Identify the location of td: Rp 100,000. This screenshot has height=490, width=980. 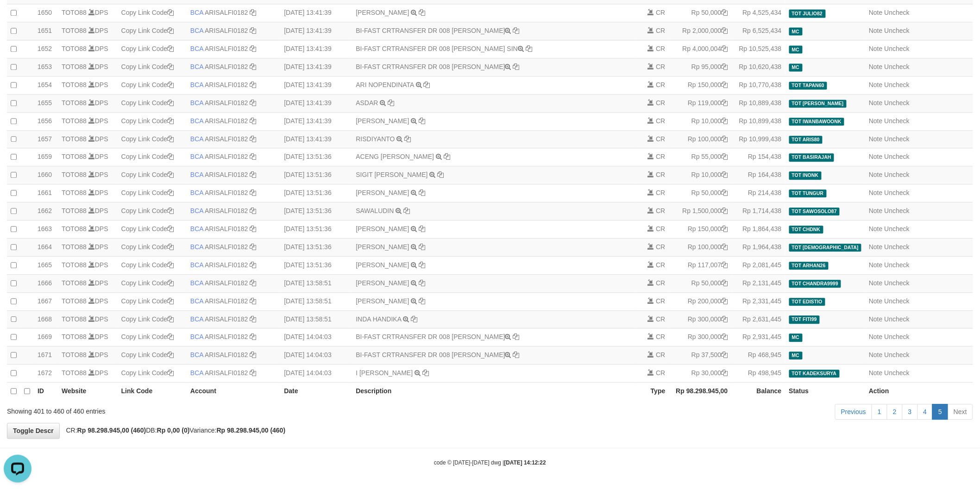
(700, 139).